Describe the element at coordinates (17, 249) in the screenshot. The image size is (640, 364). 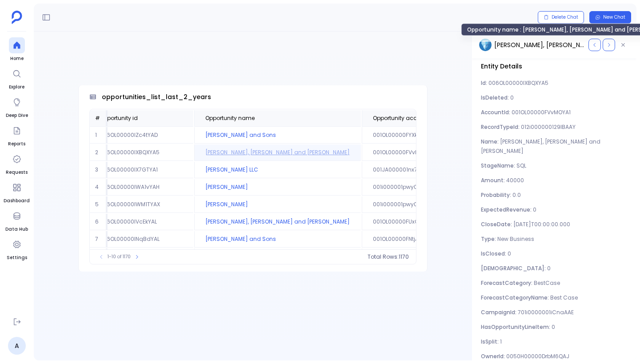
I see `a: Settings` at that location.